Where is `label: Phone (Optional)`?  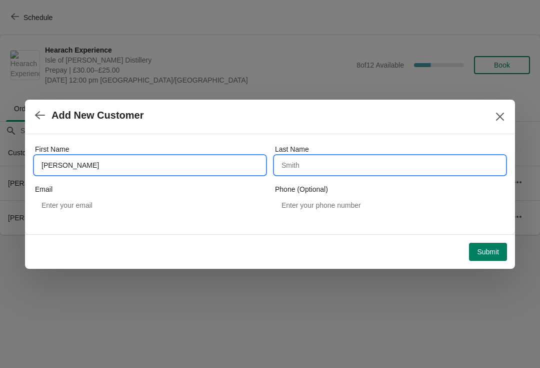 label: Phone (Optional) is located at coordinates (302, 189).